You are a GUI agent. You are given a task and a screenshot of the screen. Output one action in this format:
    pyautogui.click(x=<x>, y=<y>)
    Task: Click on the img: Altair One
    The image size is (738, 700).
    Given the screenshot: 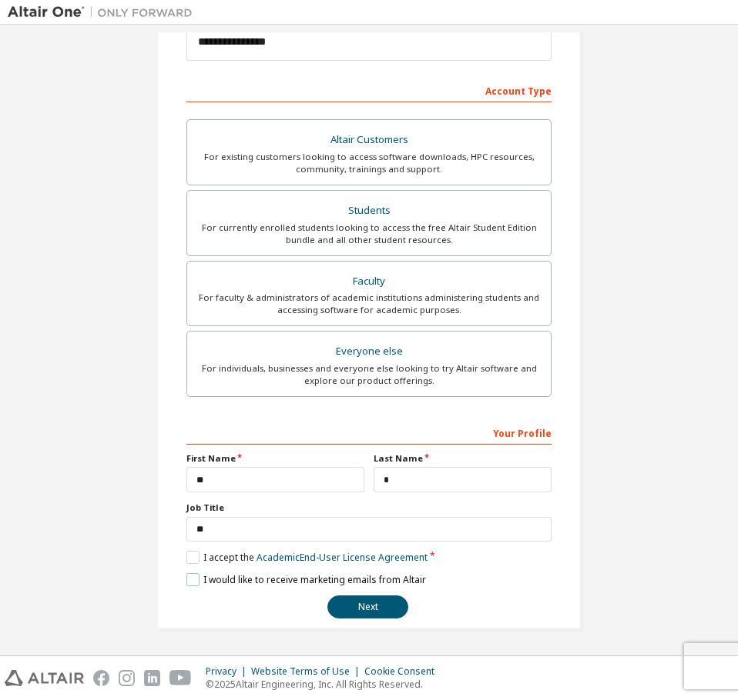 What is the action you would take?
    pyautogui.click(x=104, y=12)
    